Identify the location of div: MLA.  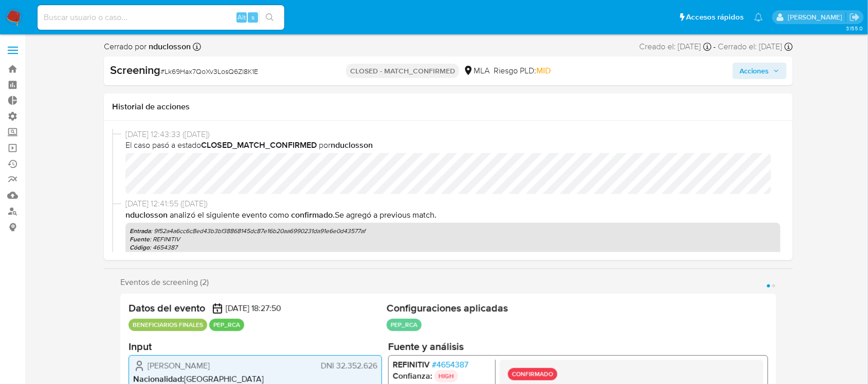
(476, 71).